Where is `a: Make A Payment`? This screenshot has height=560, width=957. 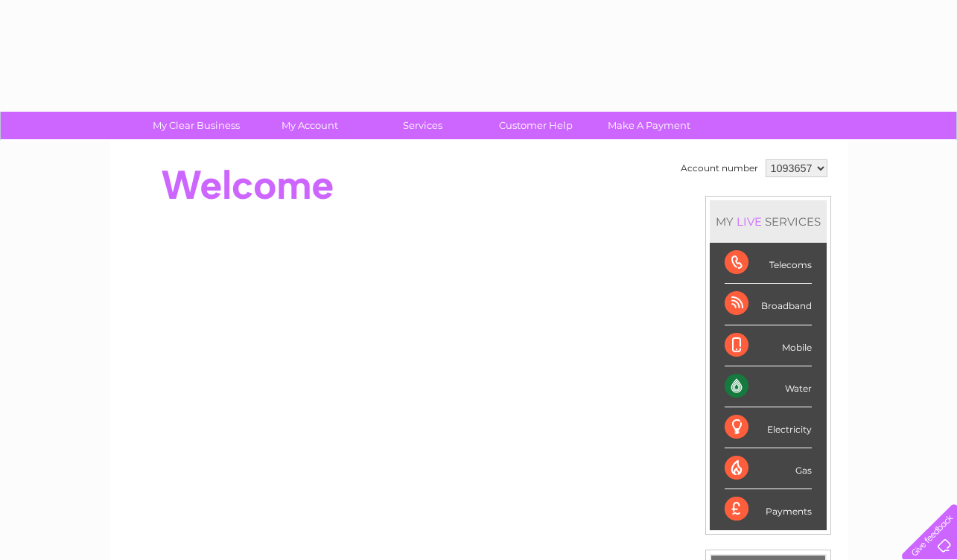
a: Make A Payment is located at coordinates (648, 125).